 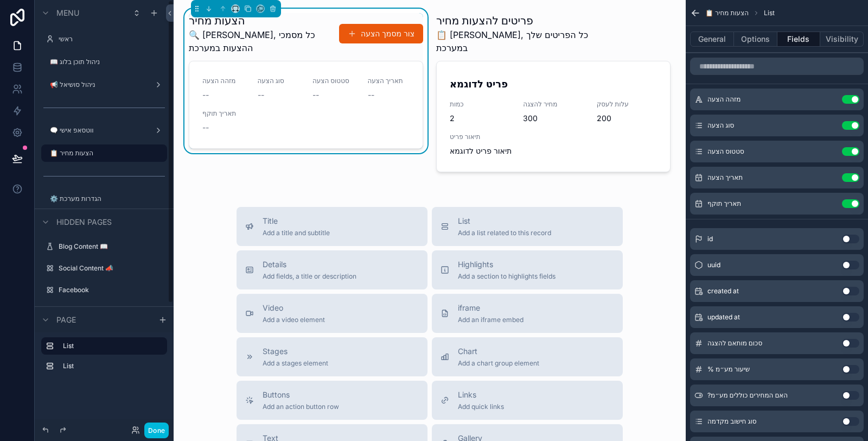 I want to click on button: HighlightsAdd a section to highlights fields, so click(x=527, y=270).